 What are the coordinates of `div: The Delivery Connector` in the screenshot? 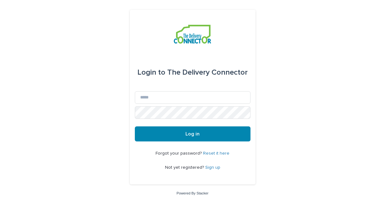 It's located at (192, 73).